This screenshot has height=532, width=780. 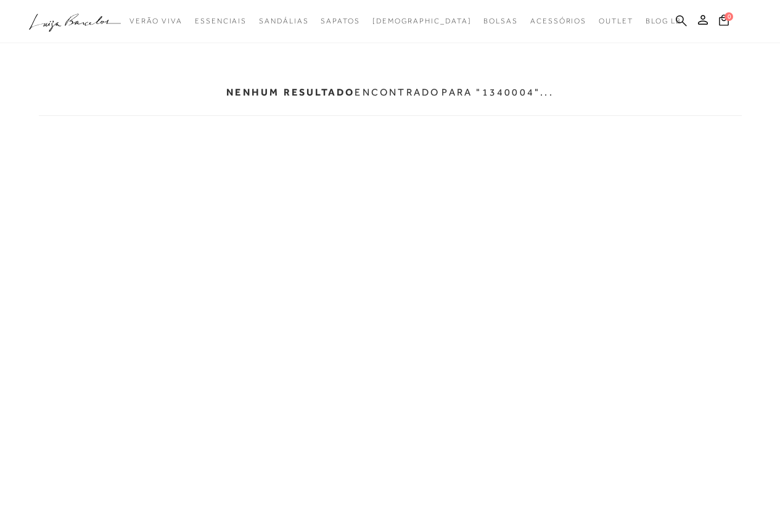 What do you see at coordinates (724, 22) in the screenshot?
I see `button: 0` at bounding box center [724, 22].